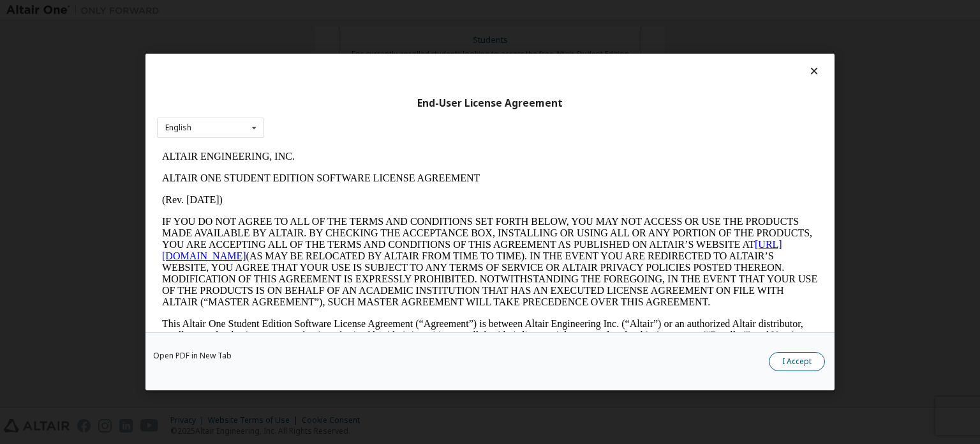  I want to click on div: End-User License Agreement, so click(490, 104).